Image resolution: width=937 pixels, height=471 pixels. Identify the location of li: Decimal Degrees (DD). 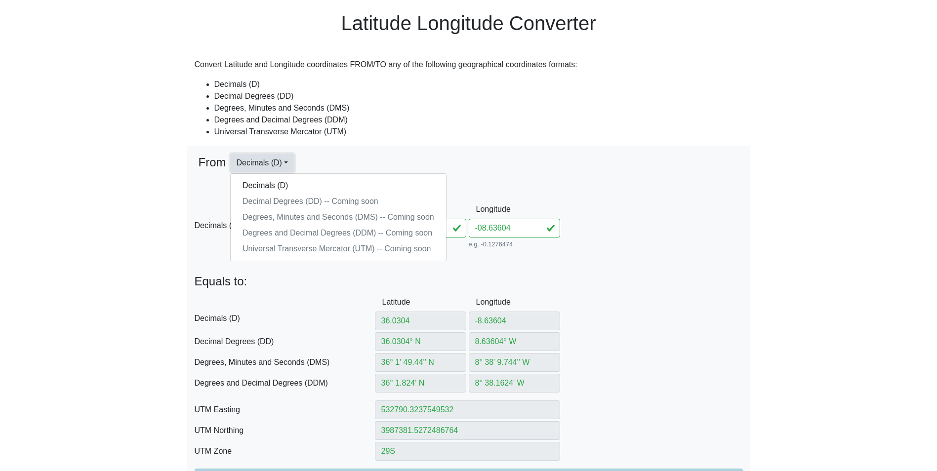
(478, 96).